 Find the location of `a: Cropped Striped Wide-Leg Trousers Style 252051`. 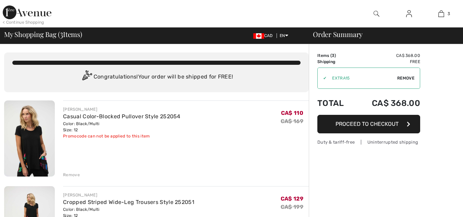

a: Cropped Striped Wide-Leg Trousers Style 252051 is located at coordinates (129, 202).